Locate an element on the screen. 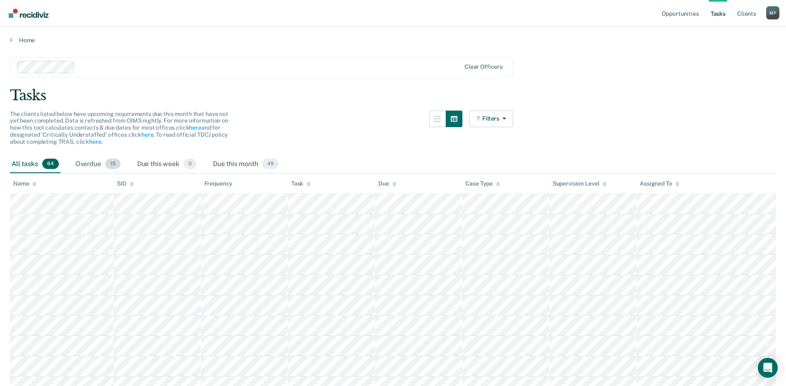 This screenshot has width=786, height=386. a: Home is located at coordinates (393, 40).